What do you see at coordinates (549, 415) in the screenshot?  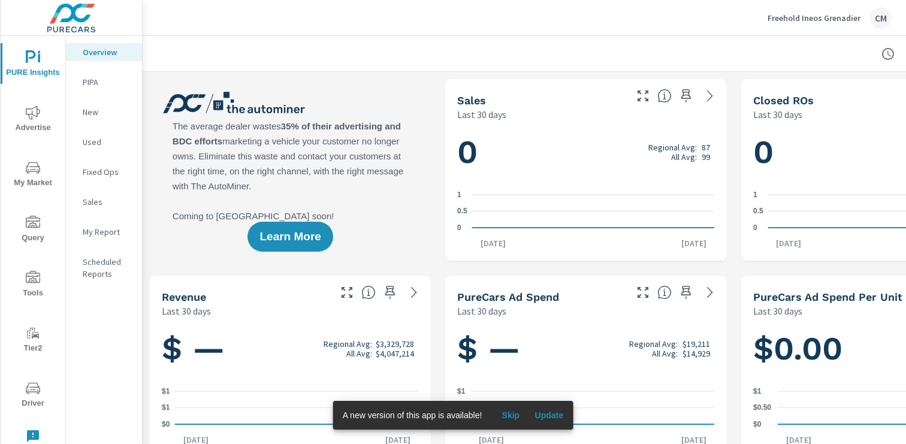 I see `button: Update` at bounding box center [549, 415].